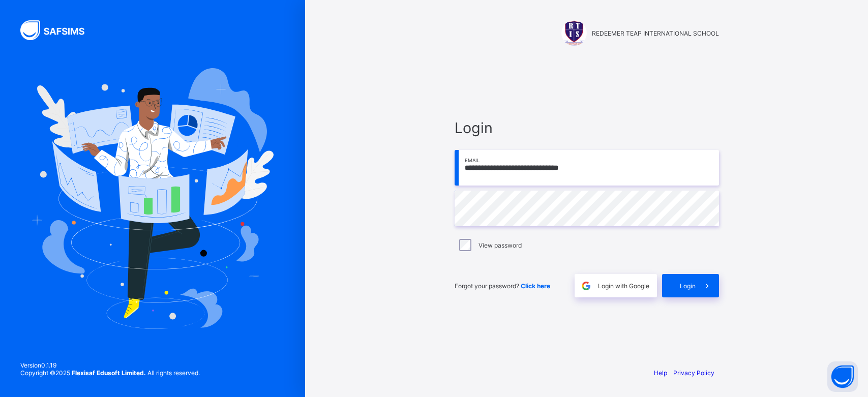 Image resolution: width=868 pixels, height=397 pixels. Describe the element at coordinates (109, 373) in the screenshot. I see `strong: Flexisaf Edusoft Limited.` at that location.